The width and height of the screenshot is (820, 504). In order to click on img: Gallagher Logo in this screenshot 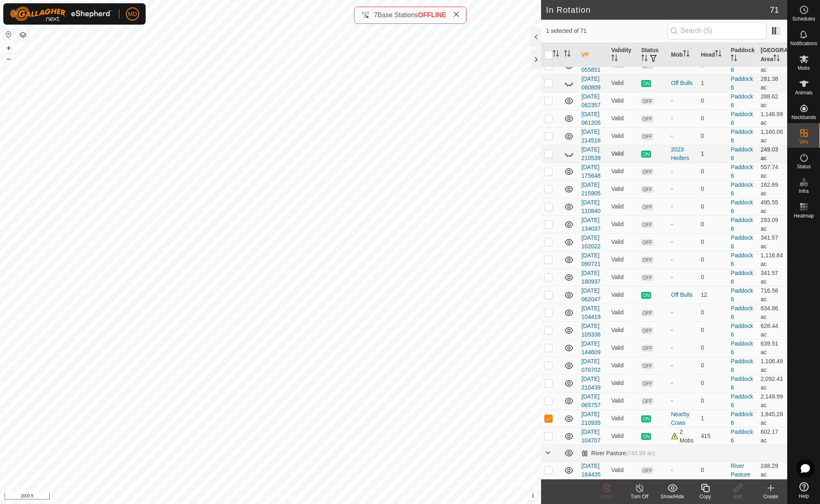, I will do `click(61, 14)`.